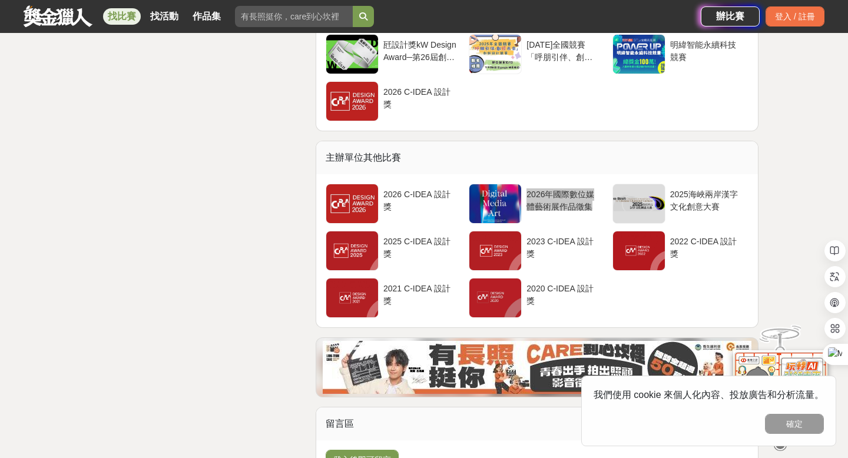 Image resolution: width=848 pixels, height=458 pixels. Describe the element at coordinates (707, 50) in the screenshot. I see `div: 明緯智能永續科技競賽` at that location.